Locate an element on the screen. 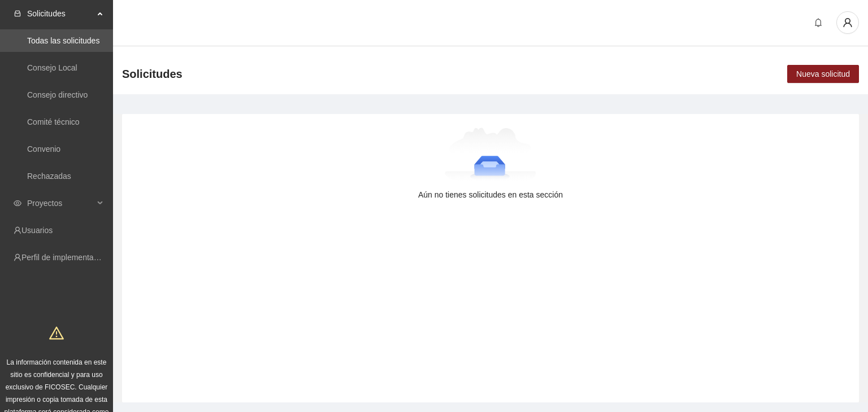 This screenshot has width=868, height=412. a: Rechazadas is located at coordinates (49, 176).